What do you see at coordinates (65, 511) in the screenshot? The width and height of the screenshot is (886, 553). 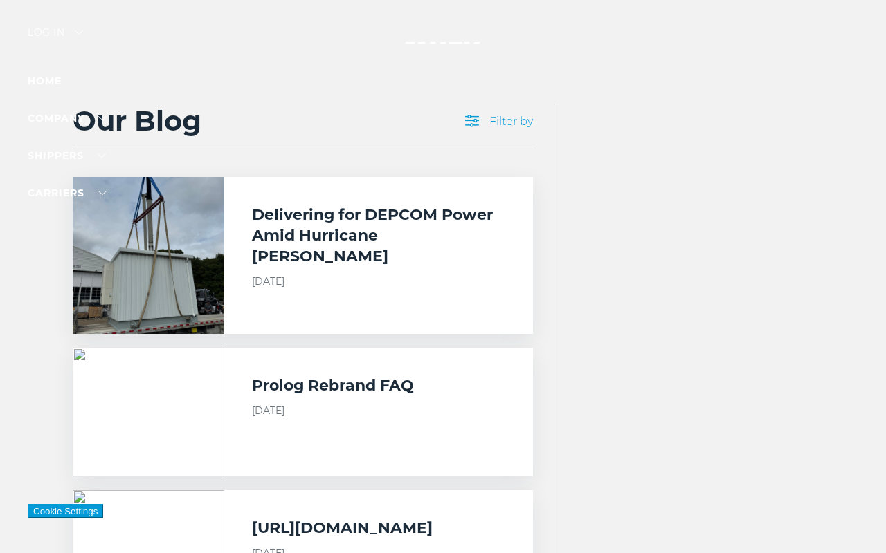 I see `button: Cookie Settings` at bounding box center [65, 511].